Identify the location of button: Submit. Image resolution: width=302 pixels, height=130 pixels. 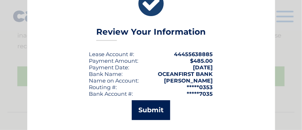
(151, 110).